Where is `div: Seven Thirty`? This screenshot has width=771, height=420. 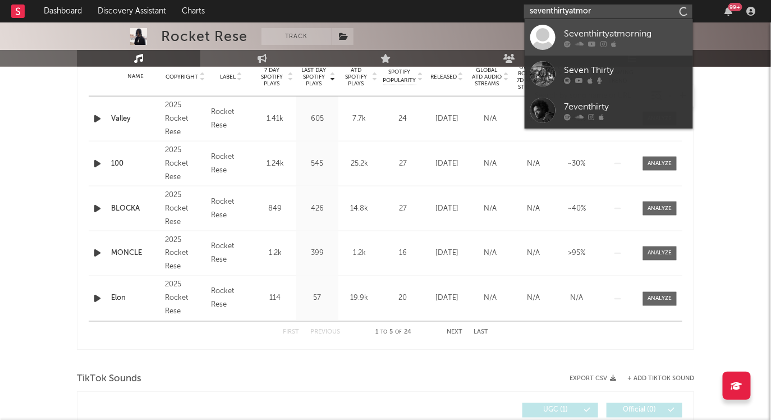
div: Seven Thirty is located at coordinates (626, 70).